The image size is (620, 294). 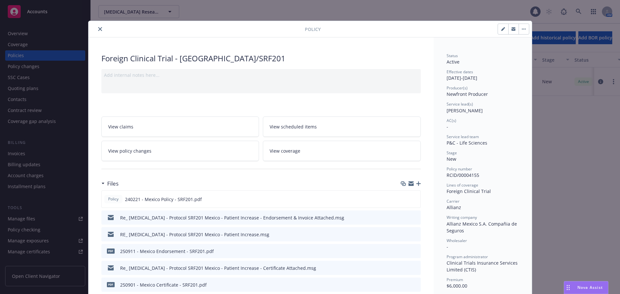 I want to click on span: View policy changes, so click(x=130, y=151).